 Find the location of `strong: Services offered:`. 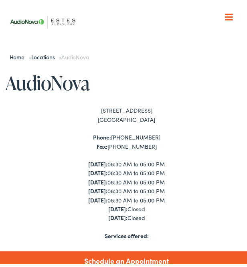

strong: Services offered: is located at coordinates (126, 232).